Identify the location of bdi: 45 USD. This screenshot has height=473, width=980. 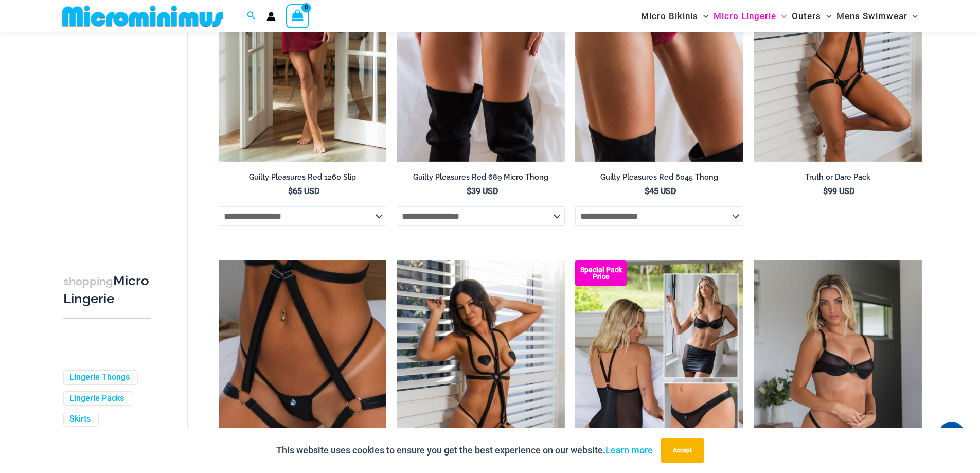
(661, 191).